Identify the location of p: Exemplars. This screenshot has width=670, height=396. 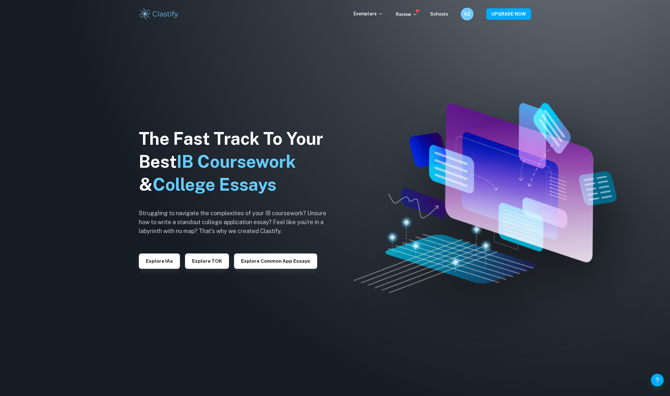
(368, 14).